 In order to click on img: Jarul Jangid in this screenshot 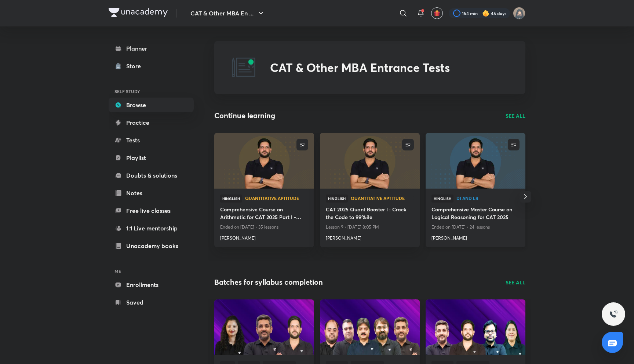, I will do `click(519, 13)`.